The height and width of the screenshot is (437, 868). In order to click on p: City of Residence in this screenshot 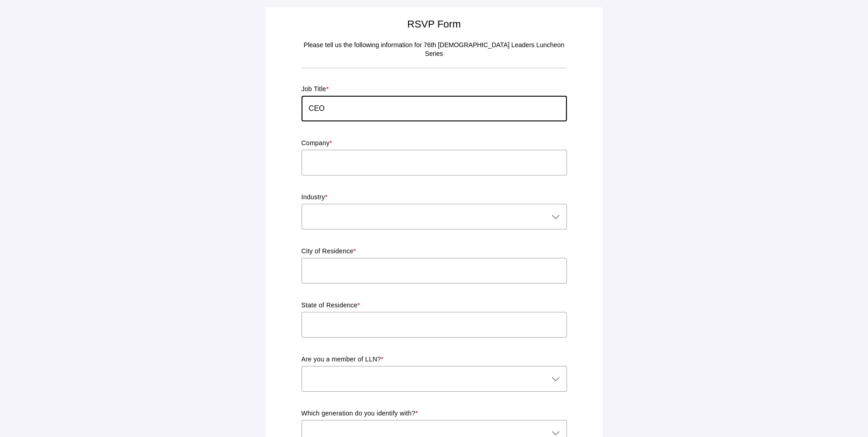, I will do `click(434, 252)`.